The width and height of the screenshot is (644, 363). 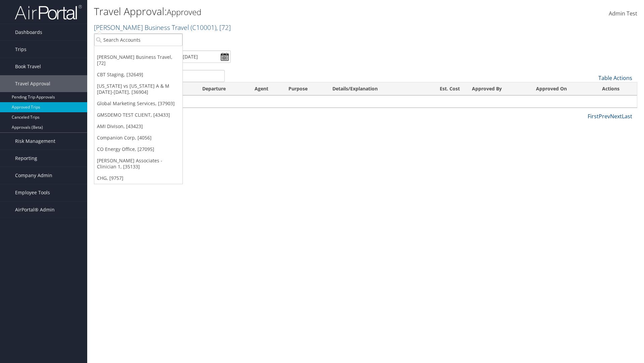 I want to click on h1: Travel Approval:, so click(x=275, y=12).